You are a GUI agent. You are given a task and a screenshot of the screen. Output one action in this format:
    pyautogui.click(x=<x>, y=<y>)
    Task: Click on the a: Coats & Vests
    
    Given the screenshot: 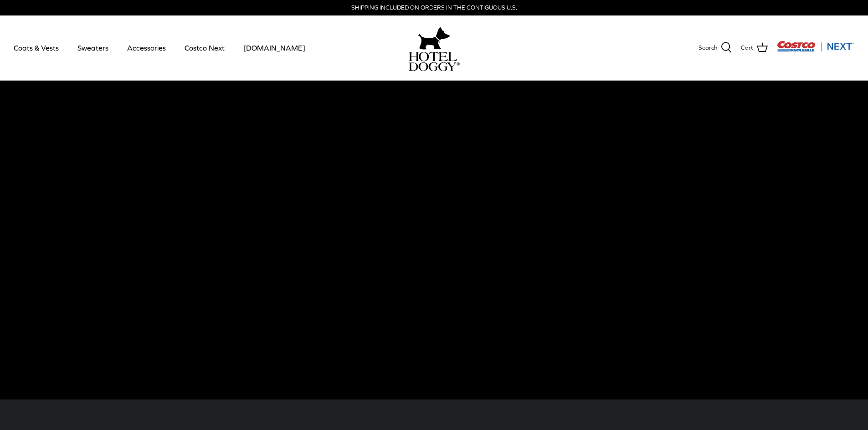 What is the action you would take?
    pyautogui.click(x=36, y=48)
    